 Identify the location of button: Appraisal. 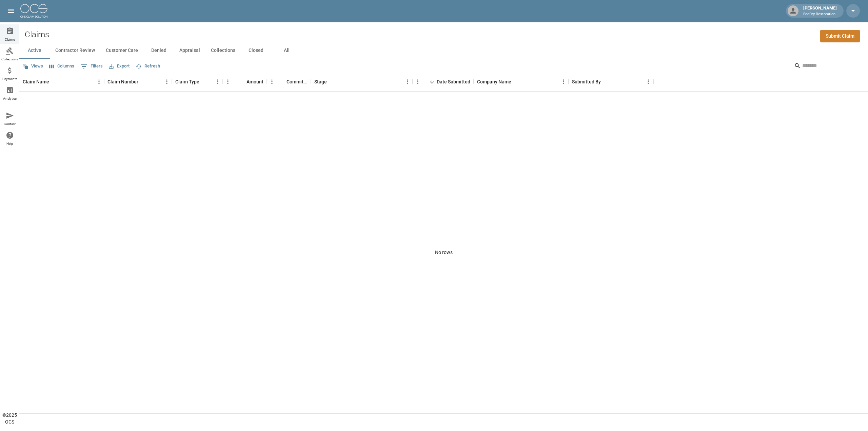
(190, 50).